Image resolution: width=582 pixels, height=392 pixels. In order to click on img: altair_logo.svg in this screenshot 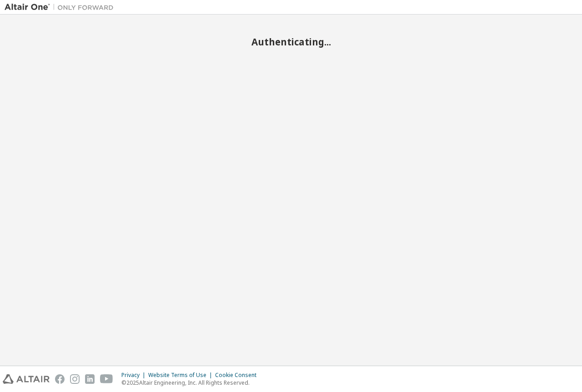, I will do `click(26, 379)`.